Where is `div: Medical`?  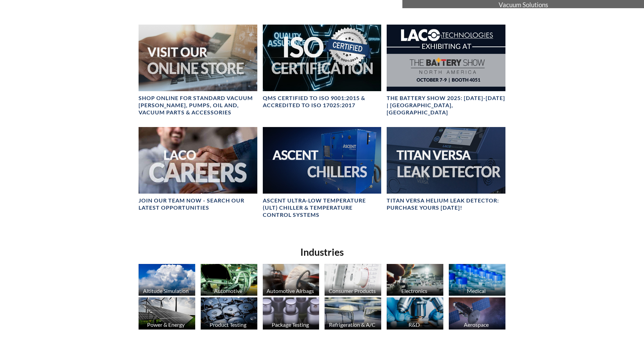 div: Medical is located at coordinates (476, 291).